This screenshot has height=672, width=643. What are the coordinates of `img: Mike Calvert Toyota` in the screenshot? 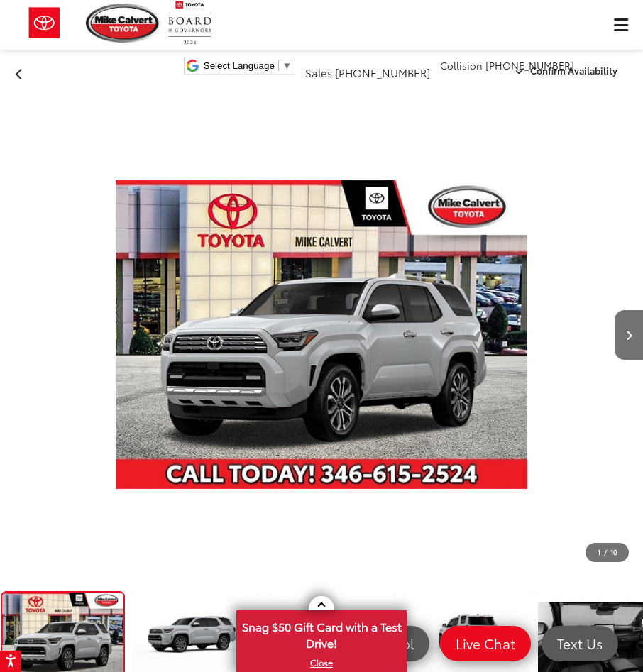 It's located at (124, 22).